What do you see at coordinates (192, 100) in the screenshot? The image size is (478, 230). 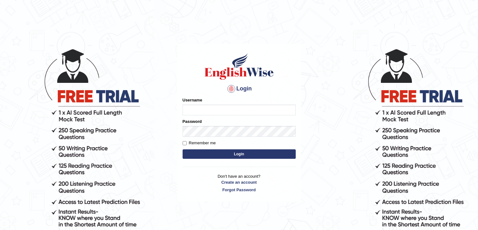 I see `label: Username` at bounding box center [192, 100].